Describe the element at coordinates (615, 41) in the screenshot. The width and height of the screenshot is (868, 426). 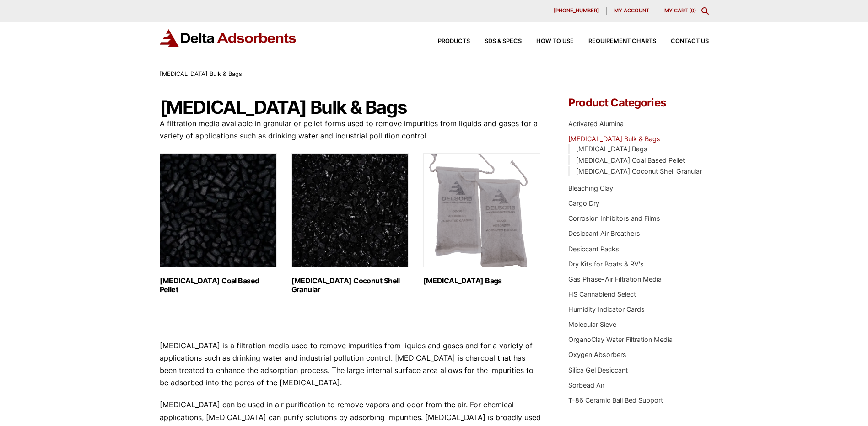
I see `a: Requirement Charts` at that location.